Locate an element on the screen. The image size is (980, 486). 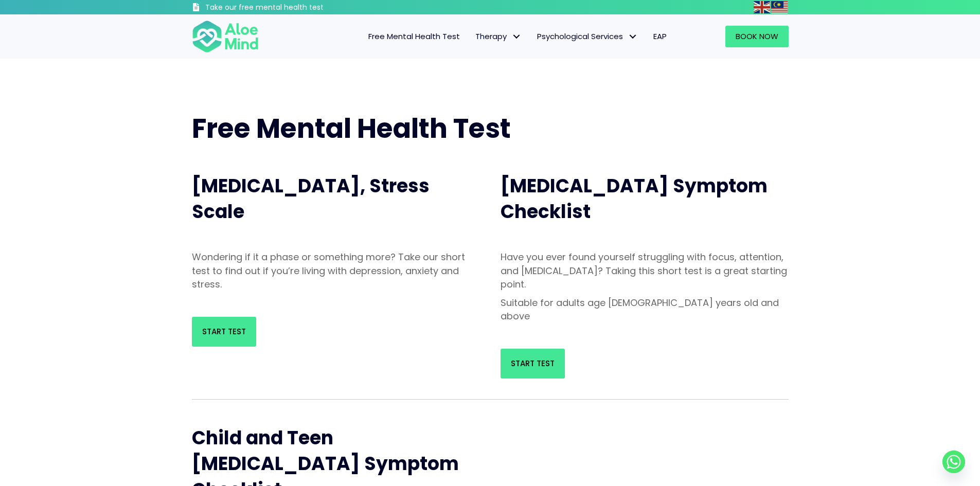
a: English is located at coordinates (762, 7).